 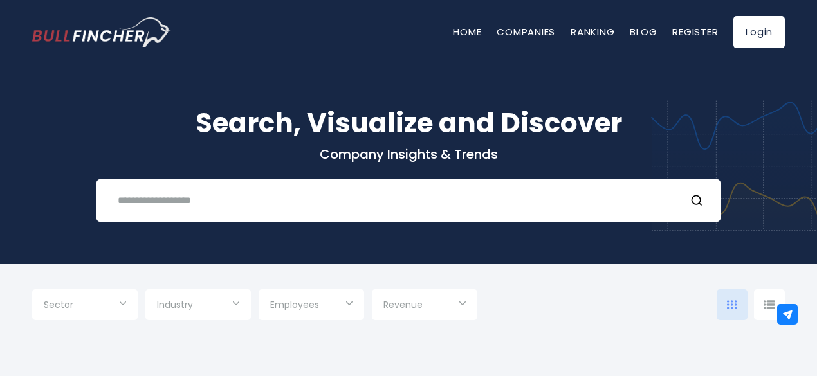 What do you see at coordinates (408, 154) in the screenshot?
I see `p: Company Insights & Trends` at bounding box center [408, 154].